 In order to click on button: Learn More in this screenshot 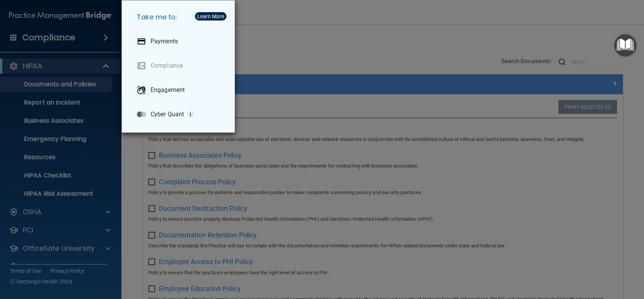, I will do `click(211, 16)`.